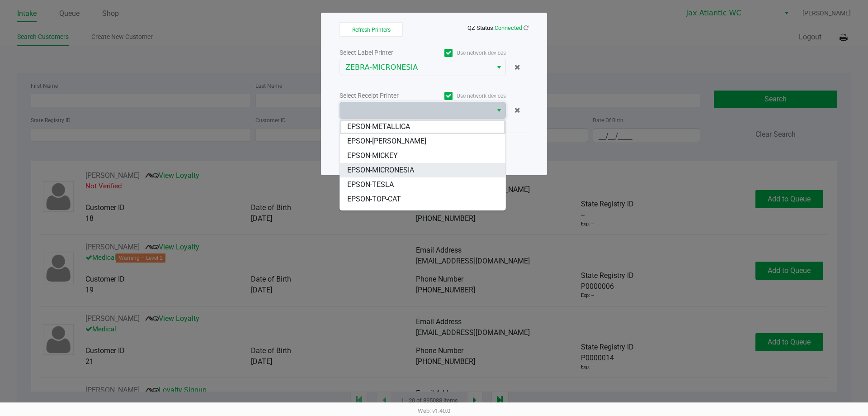  What do you see at coordinates (371, 30) in the screenshot?
I see `span: Refresh Printers` at bounding box center [371, 30].